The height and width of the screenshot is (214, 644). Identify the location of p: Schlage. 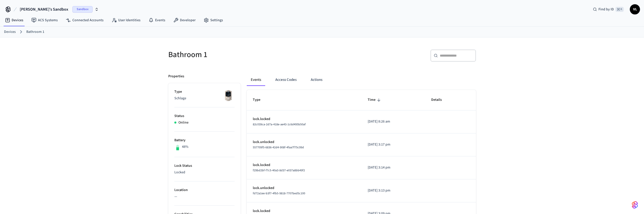
(205, 98).